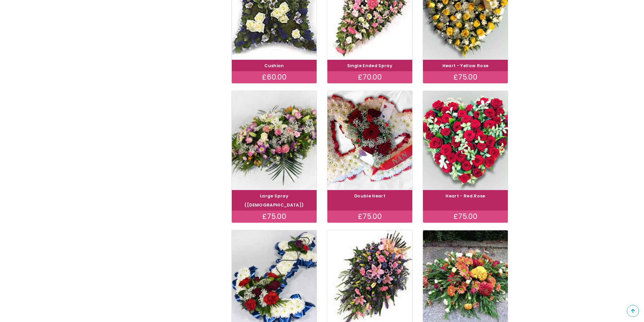 This screenshot has width=644, height=322. Describe the element at coordinates (369, 196) in the screenshot. I see `a: Double Heart` at that location.